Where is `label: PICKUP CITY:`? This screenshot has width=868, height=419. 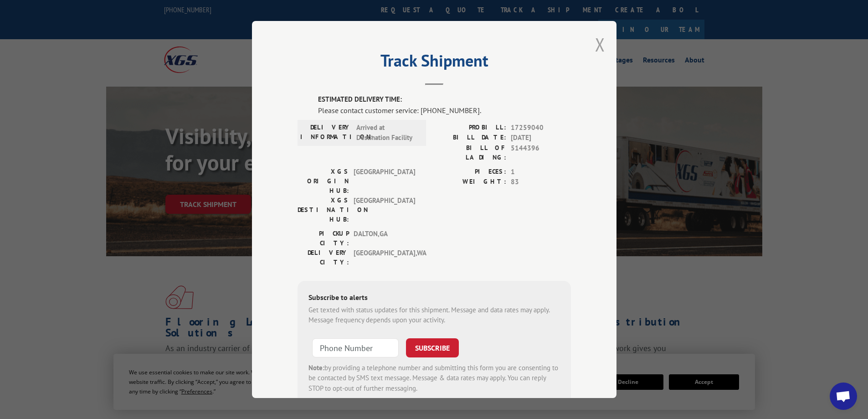 label: PICKUP CITY: is located at coordinates (323, 238).